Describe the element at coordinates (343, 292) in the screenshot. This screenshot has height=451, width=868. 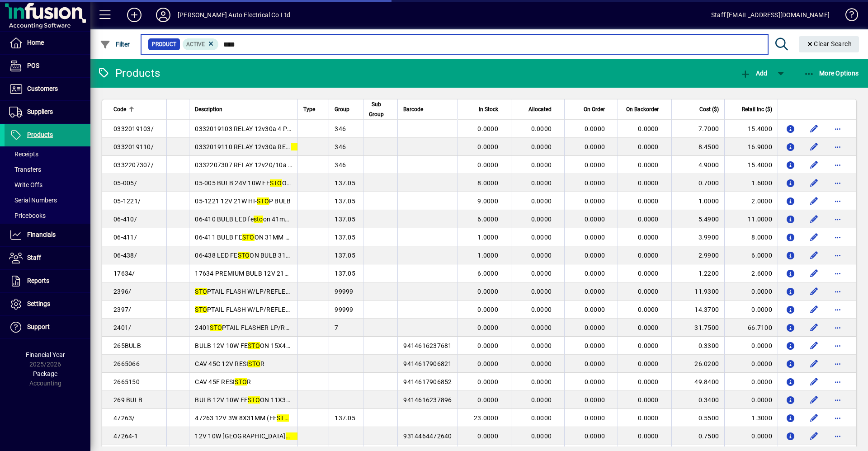
I see `span: 99999` at that location.